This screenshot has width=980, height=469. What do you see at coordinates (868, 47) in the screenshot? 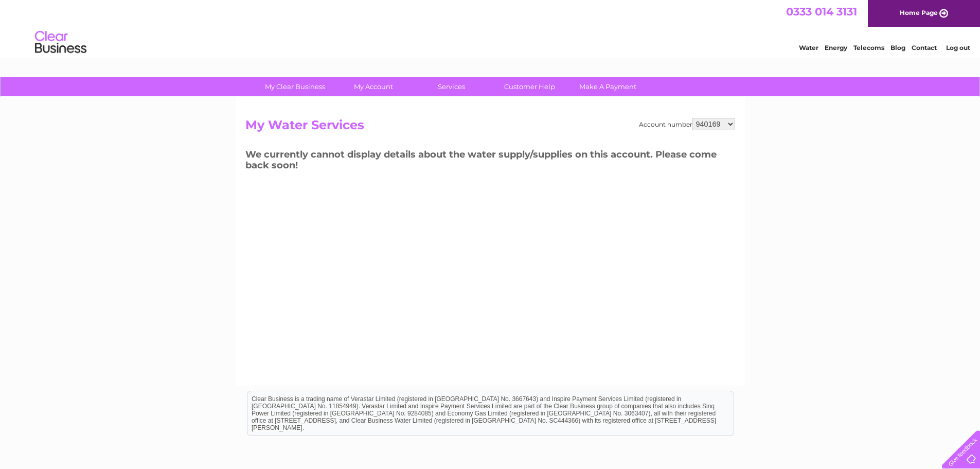
I see `a: Telecoms` at bounding box center [868, 47].